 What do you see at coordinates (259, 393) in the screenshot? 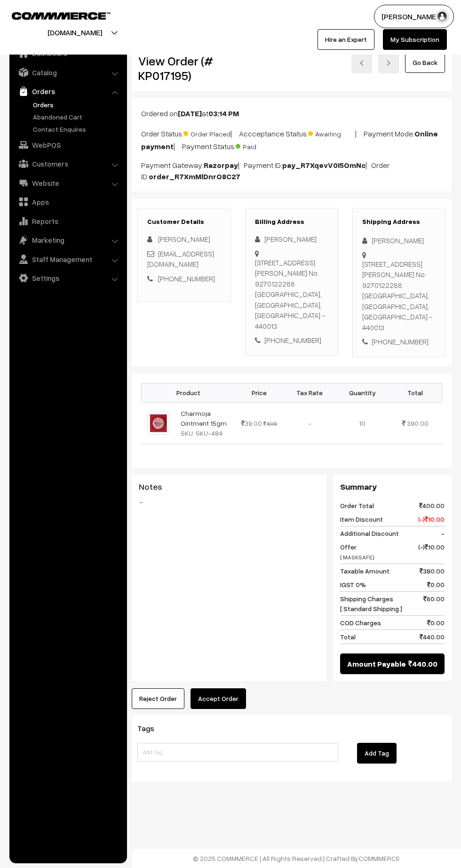
I see `th: Price` at bounding box center [259, 393].